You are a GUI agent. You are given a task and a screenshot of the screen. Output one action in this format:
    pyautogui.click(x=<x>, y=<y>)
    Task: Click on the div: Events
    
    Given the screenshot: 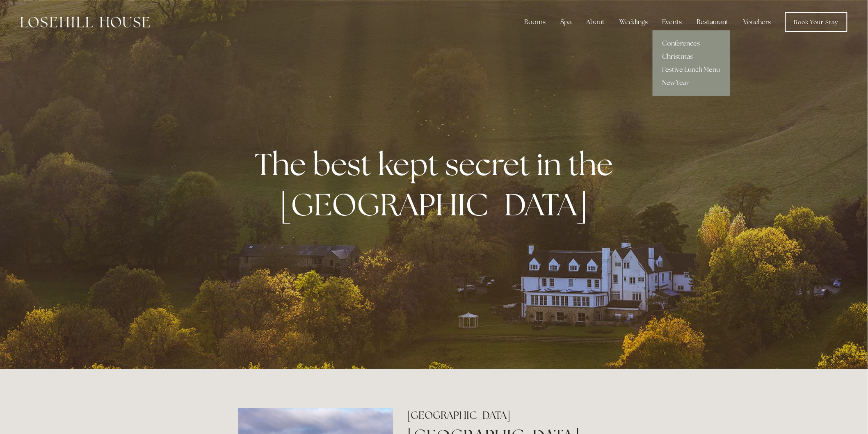 What is the action you would take?
    pyautogui.click(x=672, y=22)
    